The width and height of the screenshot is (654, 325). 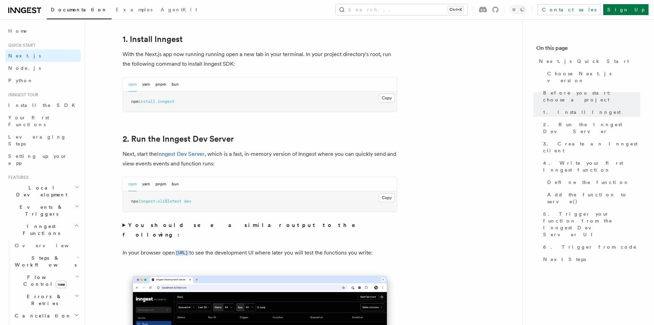 I want to click on span: Define the function, so click(x=589, y=182).